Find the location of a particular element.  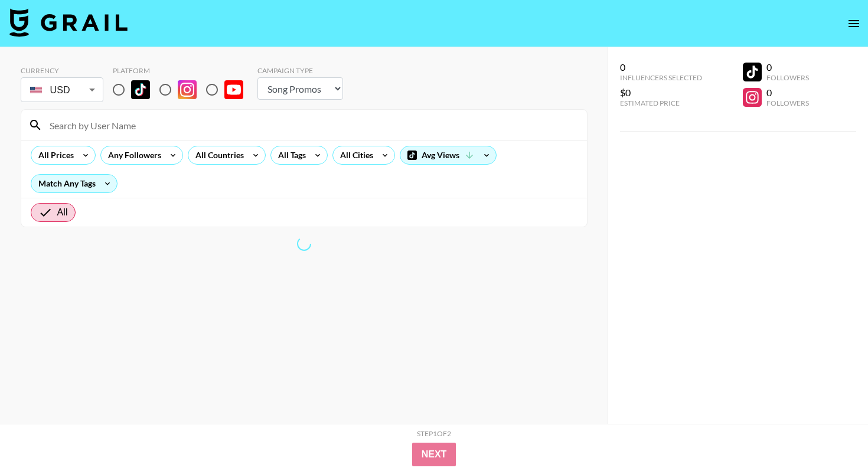

img: Grail Talent is located at coordinates (68, 22).